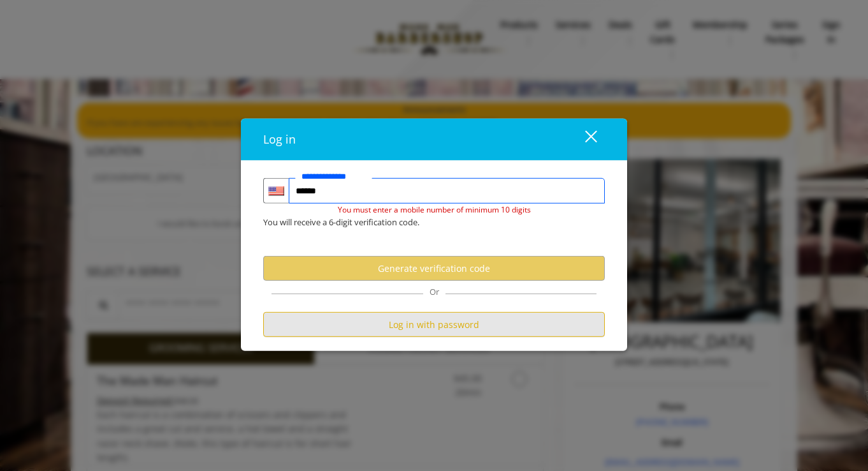 Image resolution: width=868 pixels, height=471 pixels. What do you see at coordinates (583, 139) in the screenshot?
I see `button: close dialog` at bounding box center [583, 139].